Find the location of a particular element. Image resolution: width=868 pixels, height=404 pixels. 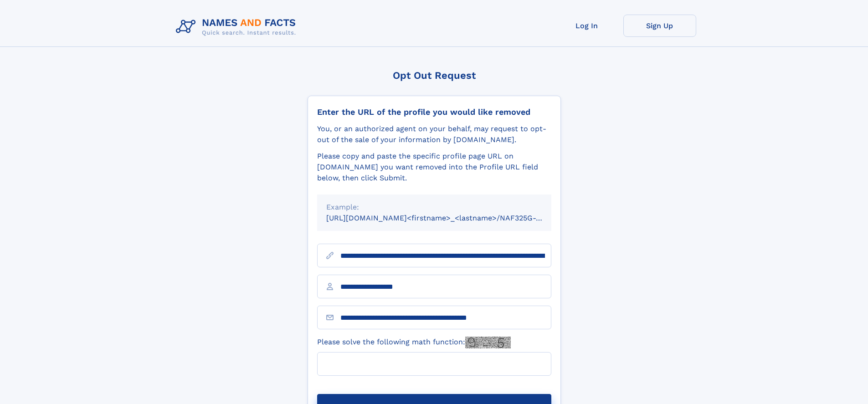

a: Log In is located at coordinates (587, 25).